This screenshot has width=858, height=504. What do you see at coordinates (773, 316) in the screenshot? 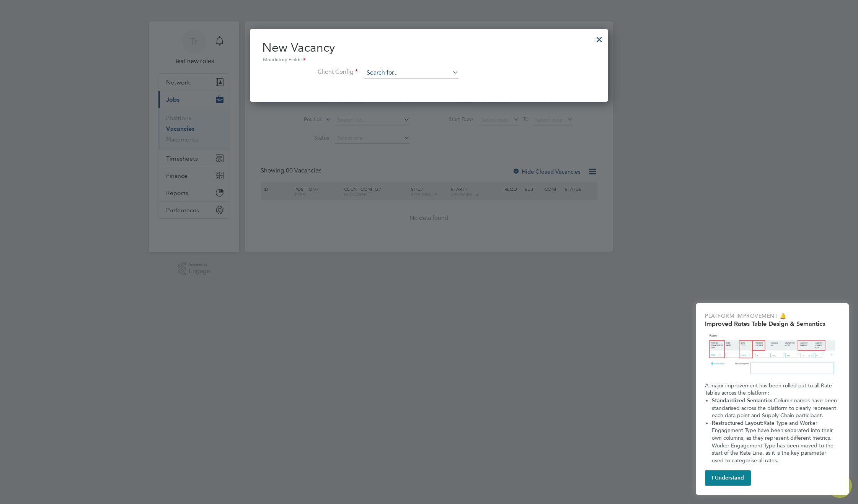
I see `p: Platform Improvement 🔔` at bounding box center [773, 316].